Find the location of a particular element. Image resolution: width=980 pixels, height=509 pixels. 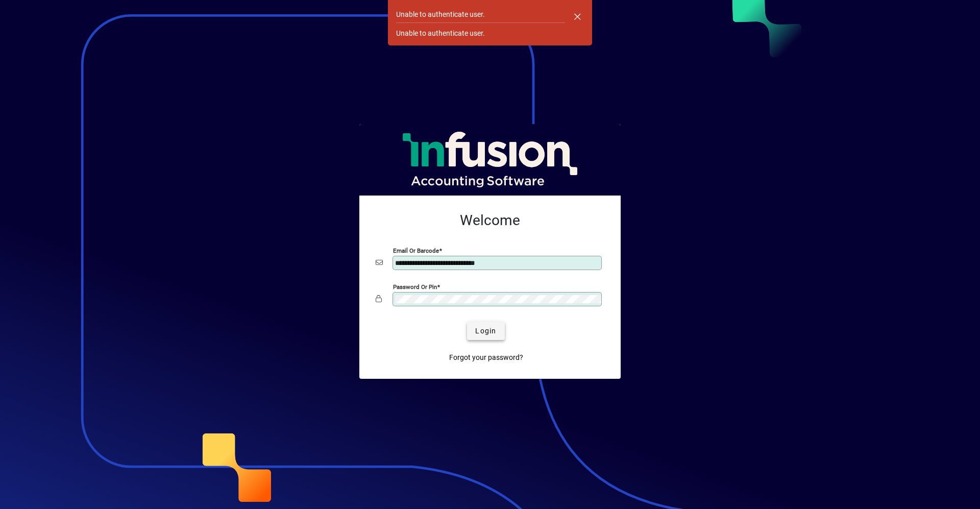

mat-label: Email or Barcode is located at coordinates (416, 250).